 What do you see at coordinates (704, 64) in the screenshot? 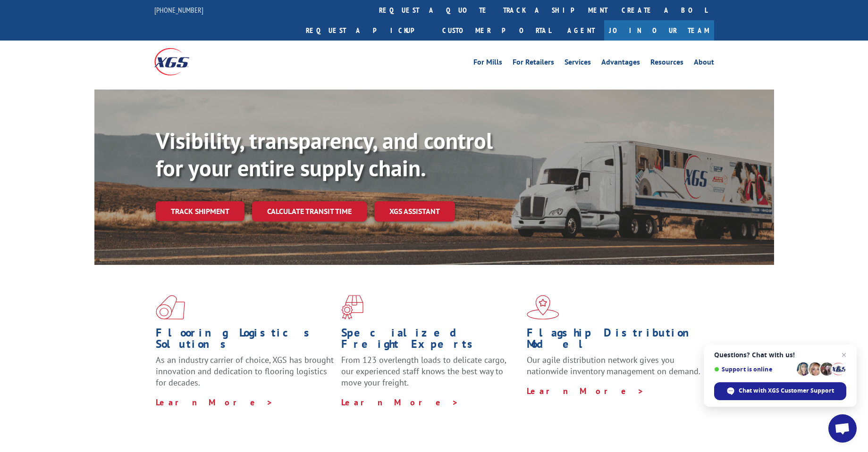
I see `a: About` at bounding box center [704, 64].